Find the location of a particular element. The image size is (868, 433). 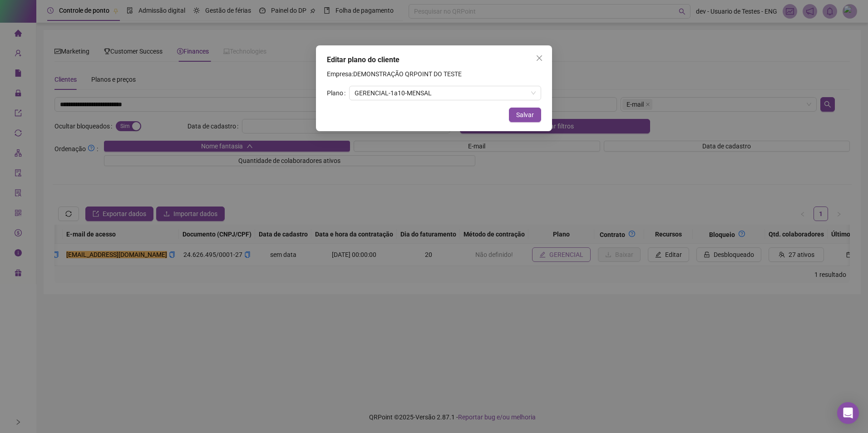

span: Salvar is located at coordinates (525, 115).